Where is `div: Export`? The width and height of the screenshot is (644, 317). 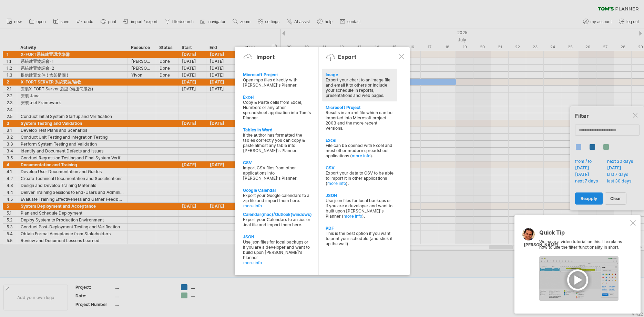 div: Export is located at coordinates (347, 57).